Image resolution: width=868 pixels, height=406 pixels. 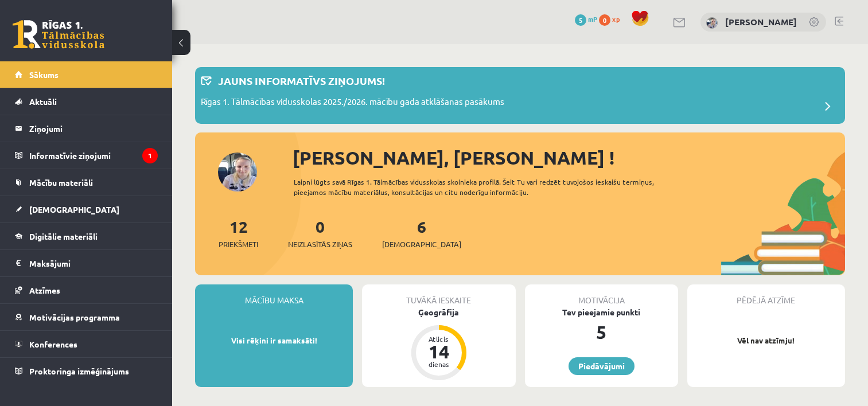 What do you see at coordinates (94, 155) in the screenshot?
I see `legend: Informatīvie ziņojumi` at bounding box center [94, 155].